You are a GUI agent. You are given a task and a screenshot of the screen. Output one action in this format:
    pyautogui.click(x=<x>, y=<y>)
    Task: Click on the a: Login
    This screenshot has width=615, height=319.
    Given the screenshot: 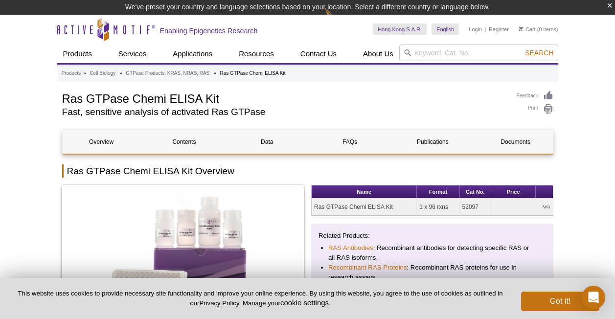 What is the action you would take?
    pyautogui.click(x=475, y=29)
    